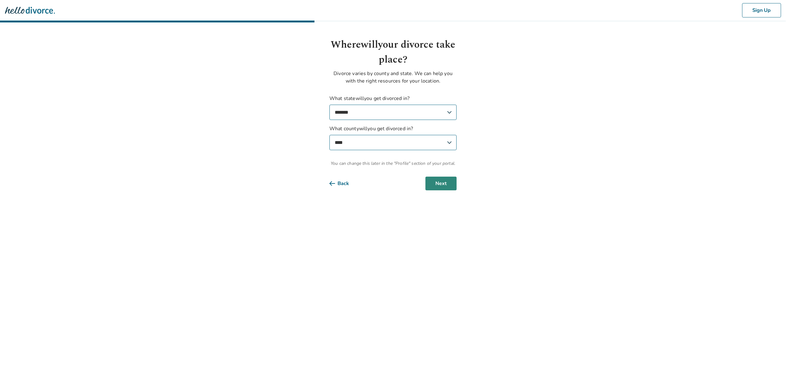 Image resolution: width=786 pixels, height=390 pixels. What do you see at coordinates (393, 112) in the screenshot?
I see `select: What statewillyou get divorced in?` at bounding box center [393, 112].